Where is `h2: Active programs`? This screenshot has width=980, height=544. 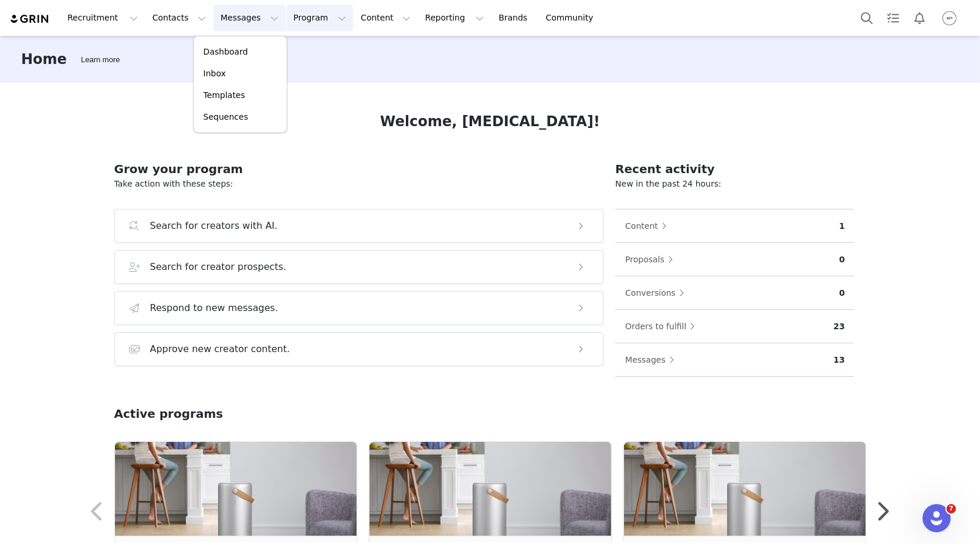 h2: Active programs is located at coordinates (169, 414).